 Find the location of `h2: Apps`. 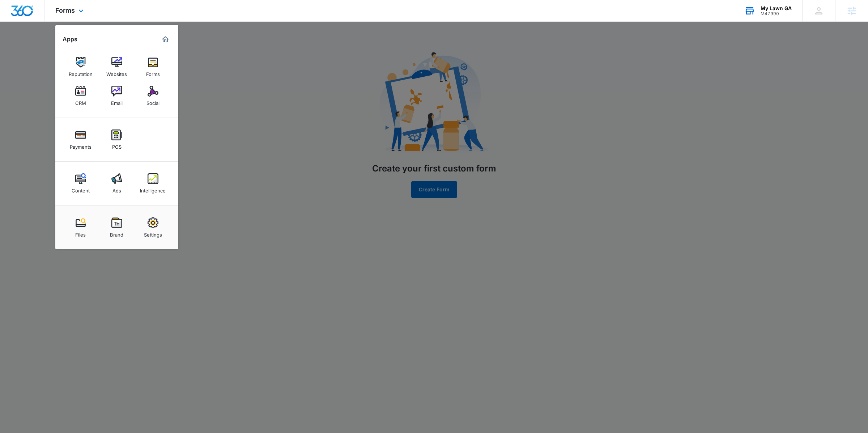

h2: Apps is located at coordinates (70, 39).